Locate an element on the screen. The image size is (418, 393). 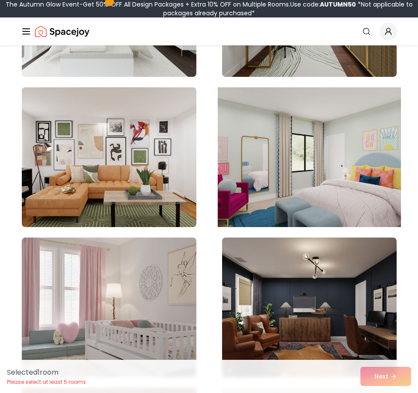
p: Please select at least 5 rooms is located at coordinates (46, 382).